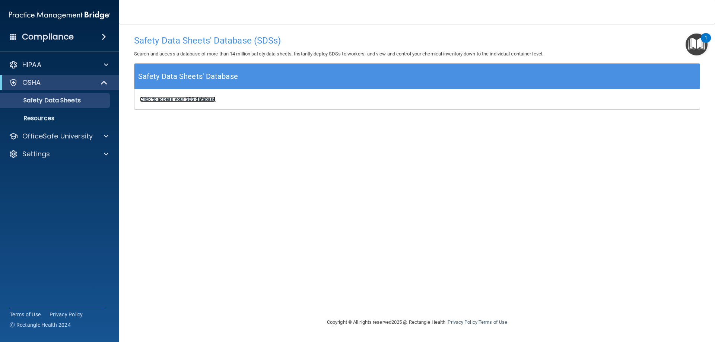 This screenshot has height=342, width=715. Describe the element at coordinates (60, 15) in the screenshot. I see `img: PMB logo` at that location.